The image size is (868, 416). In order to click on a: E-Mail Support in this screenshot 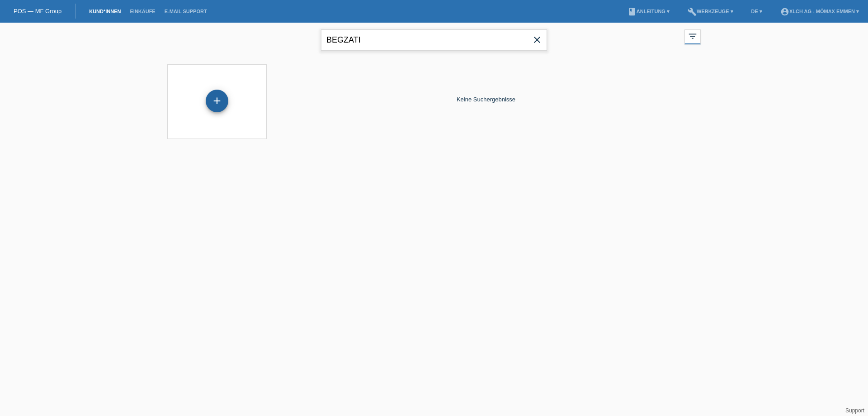, I will do `click(186, 11)`.